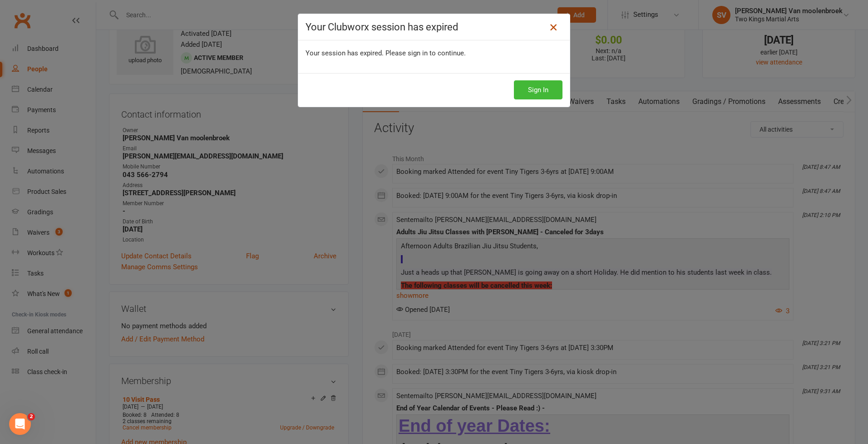 This screenshot has width=868, height=444. I want to click on span: 2, so click(31, 417).